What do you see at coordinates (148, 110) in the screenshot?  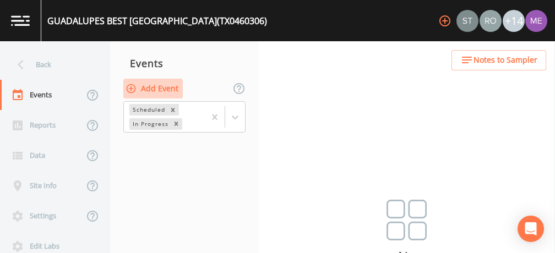 I see `div: Scheduled` at bounding box center [148, 110].